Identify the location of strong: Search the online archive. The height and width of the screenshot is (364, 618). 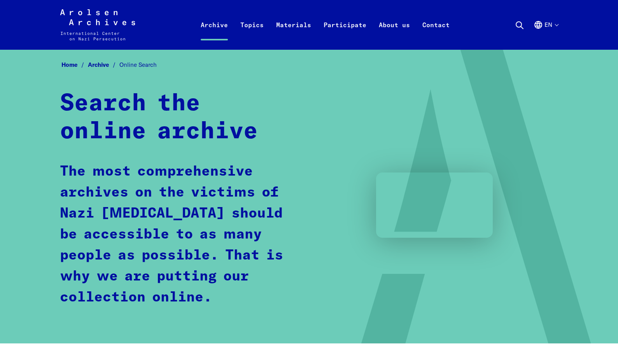
(159, 118).